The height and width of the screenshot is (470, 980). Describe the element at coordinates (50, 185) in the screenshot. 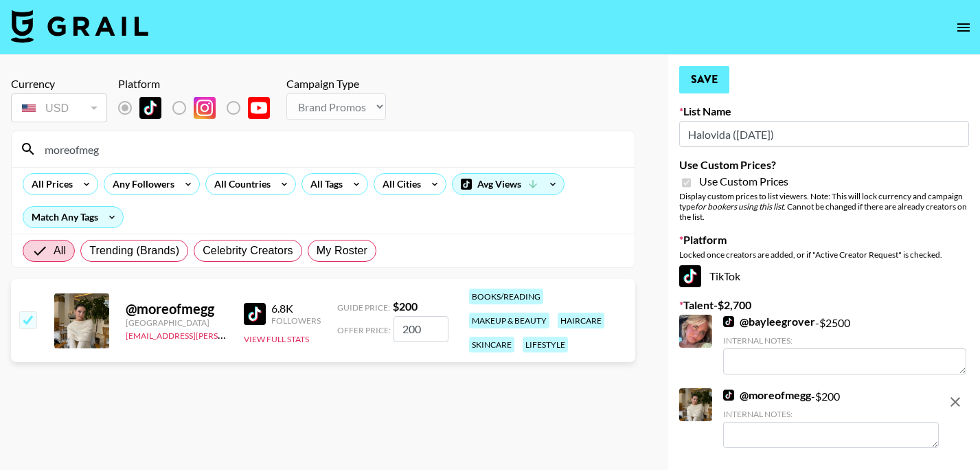

I see `div: All Prices` at that location.